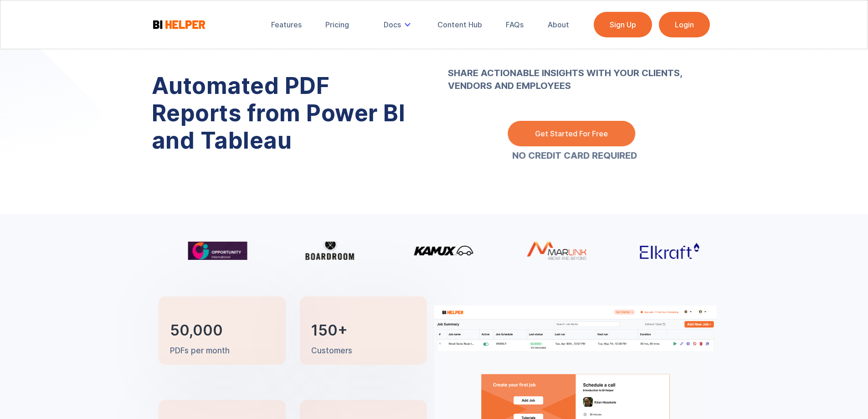  What do you see at coordinates (558, 24) in the screenshot?
I see `div: About` at bounding box center [558, 24].